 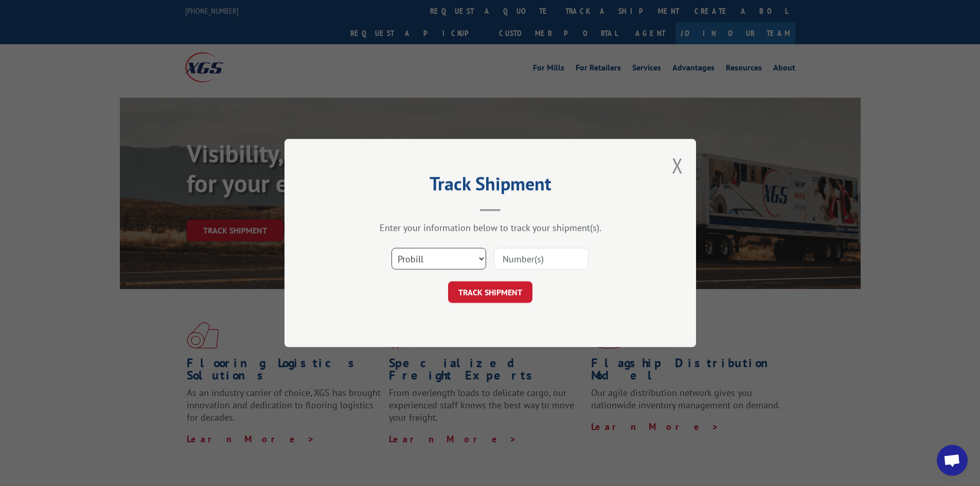 What do you see at coordinates (490, 186) in the screenshot?
I see `h2: Track Shipment` at bounding box center [490, 186].